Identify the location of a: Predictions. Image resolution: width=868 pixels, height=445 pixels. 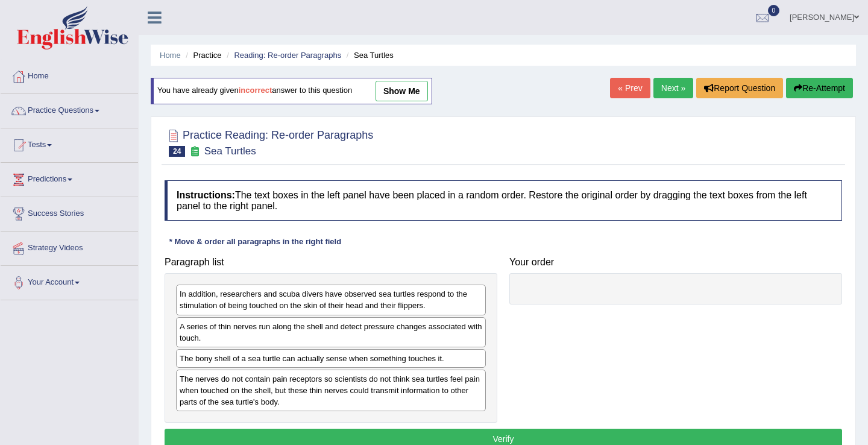
(69, 178).